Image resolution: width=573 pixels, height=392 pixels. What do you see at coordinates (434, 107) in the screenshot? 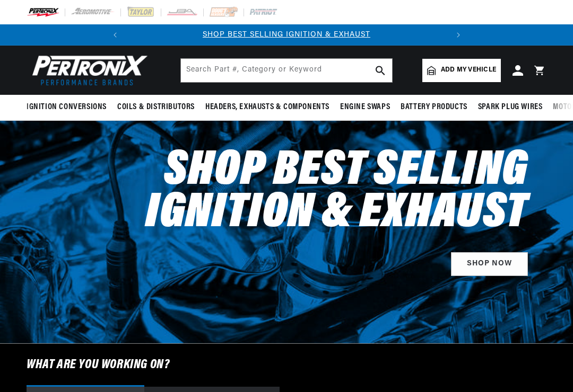
I see `span: Battery Products` at bounding box center [434, 107].